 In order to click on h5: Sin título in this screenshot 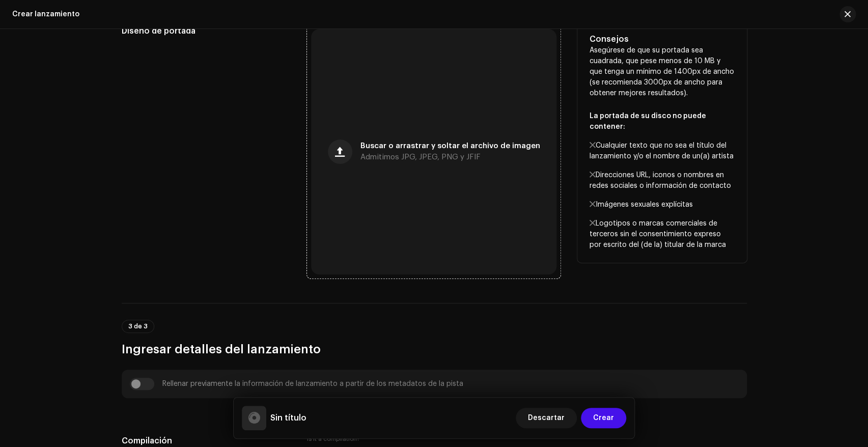, I will do `click(288, 418)`.